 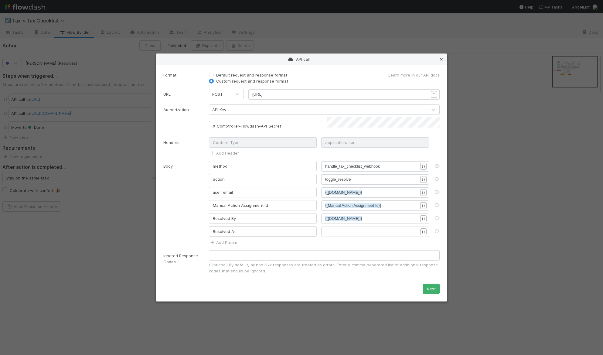 I want to click on label: Custom request and response format, so click(x=252, y=81).